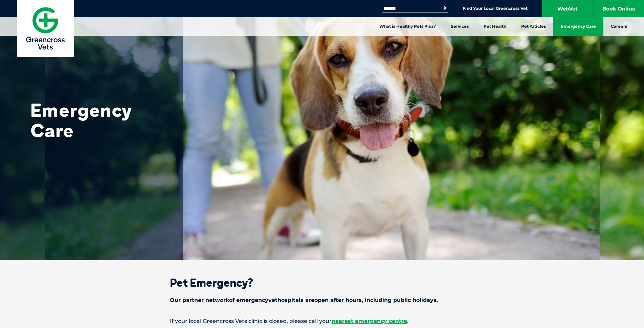 The height and width of the screenshot is (328, 644). Describe the element at coordinates (579, 26) in the screenshot. I see `a: Emergency Care` at that location.